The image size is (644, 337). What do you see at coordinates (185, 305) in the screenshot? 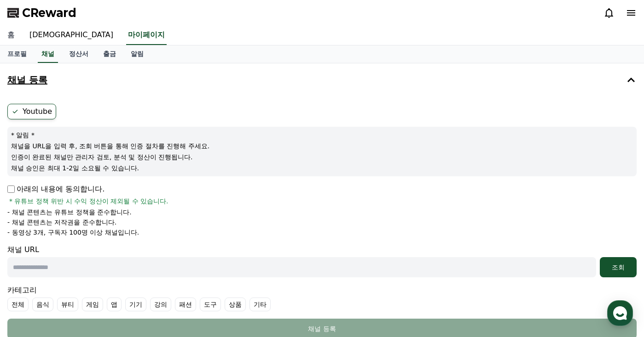
I see `label: 패션` at bounding box center [185, 305].